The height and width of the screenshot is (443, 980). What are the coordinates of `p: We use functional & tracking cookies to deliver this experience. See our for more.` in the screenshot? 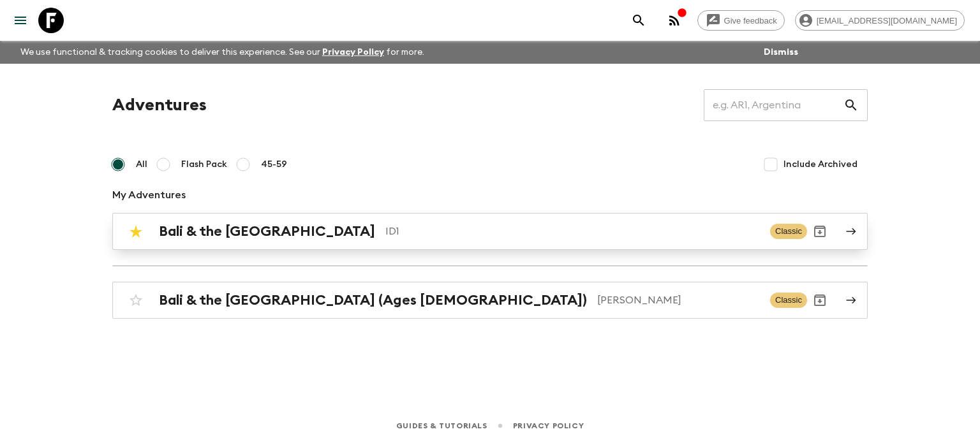 It's located at (222, 53).